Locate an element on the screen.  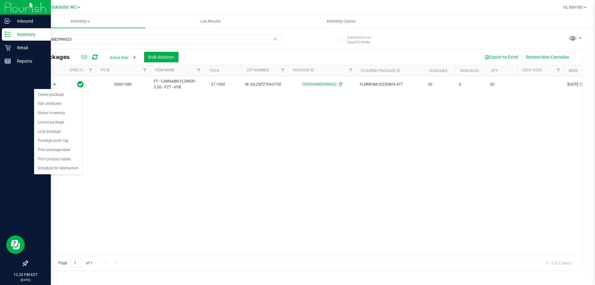
li: Package audit log is located at coordinates (58, 141).